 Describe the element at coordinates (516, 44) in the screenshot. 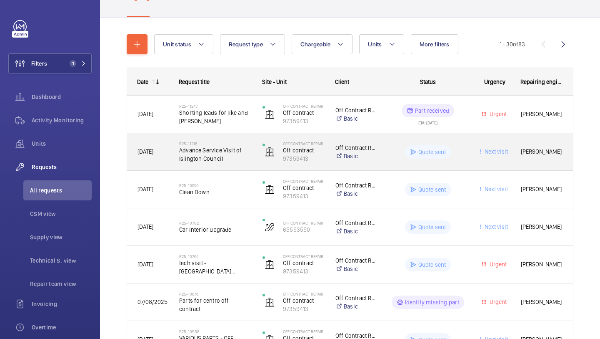

I see `span: of` at that location.